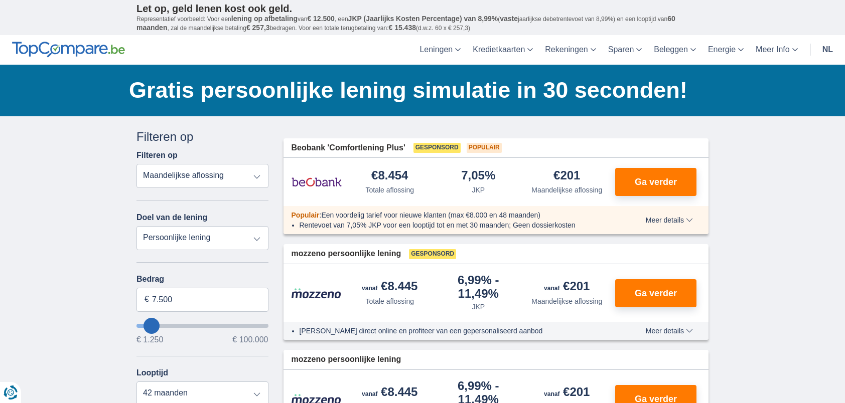  What do you see at coordinates (250, 340) in the screenshot?
I see `span: € 100.000` at bounding box center [250, 340].